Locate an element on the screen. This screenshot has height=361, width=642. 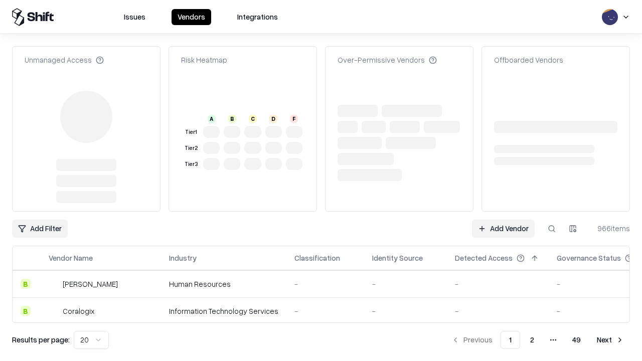
div: F is located at coordinates (294, 119).